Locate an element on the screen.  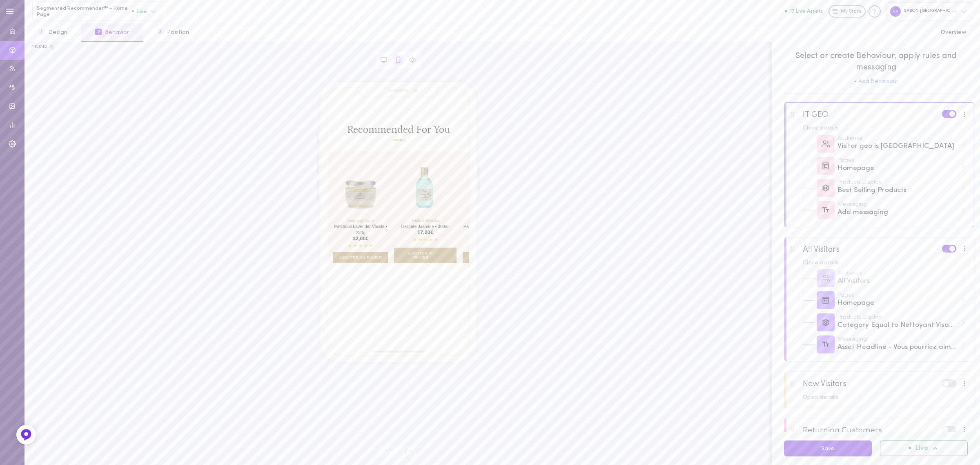
span: 17,00 is located at coordinates (424, 232).